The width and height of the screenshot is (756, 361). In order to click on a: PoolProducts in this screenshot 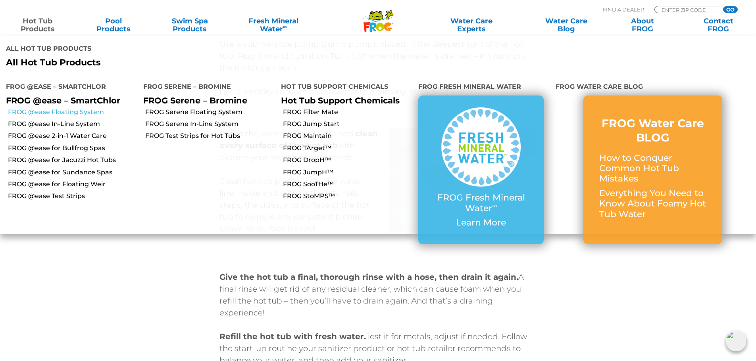, I will do `click(113, 25)`.